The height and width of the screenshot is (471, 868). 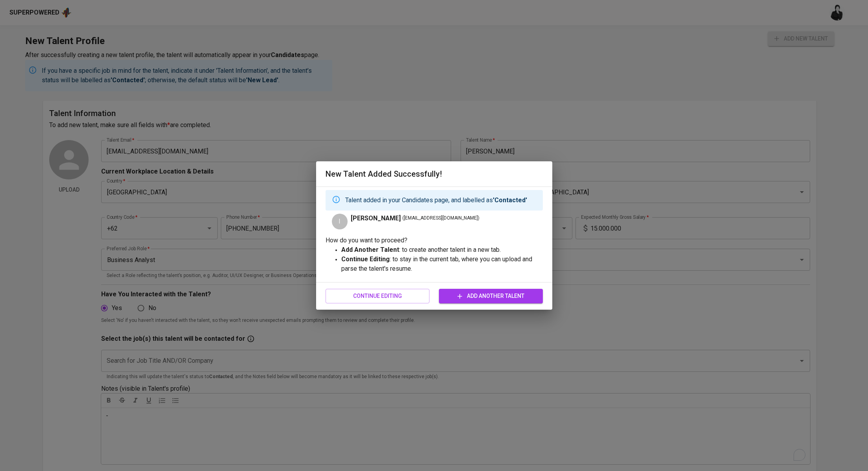 What do you see at coordinates (378, 296) in the screenshot?
I see `button: Continue Editing` at bounding box center [378, 296].